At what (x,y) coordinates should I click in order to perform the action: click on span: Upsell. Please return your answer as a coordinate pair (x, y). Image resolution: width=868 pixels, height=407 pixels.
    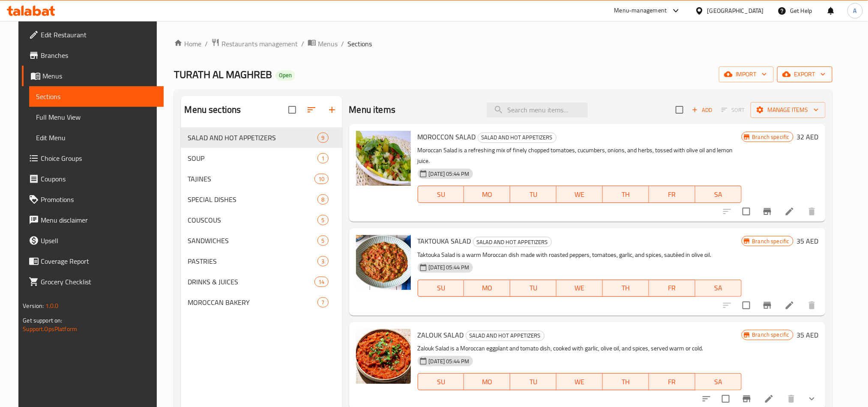
    Looking at the image, I should click on (98, 241).